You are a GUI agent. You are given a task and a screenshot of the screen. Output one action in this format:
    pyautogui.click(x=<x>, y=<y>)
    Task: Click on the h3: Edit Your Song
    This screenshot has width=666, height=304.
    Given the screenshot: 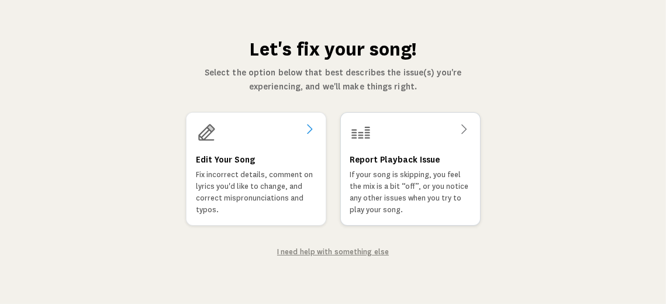 What is the action you would take?
    pyautogui.click(x=225, y=160)
    